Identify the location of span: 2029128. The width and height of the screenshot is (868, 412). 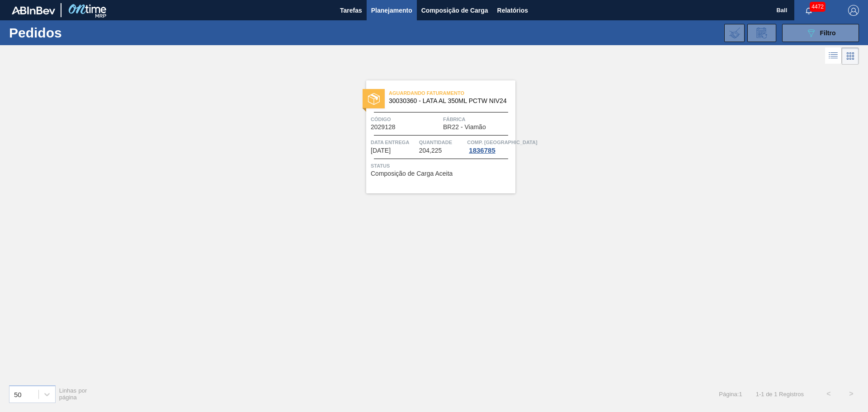
(383, 127).